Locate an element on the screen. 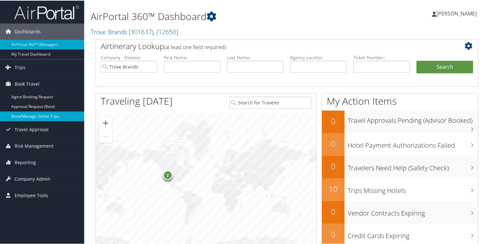 This screenshot has height=244, width=487. span: , [ 12650 ] is located at coordinates (166, 31).